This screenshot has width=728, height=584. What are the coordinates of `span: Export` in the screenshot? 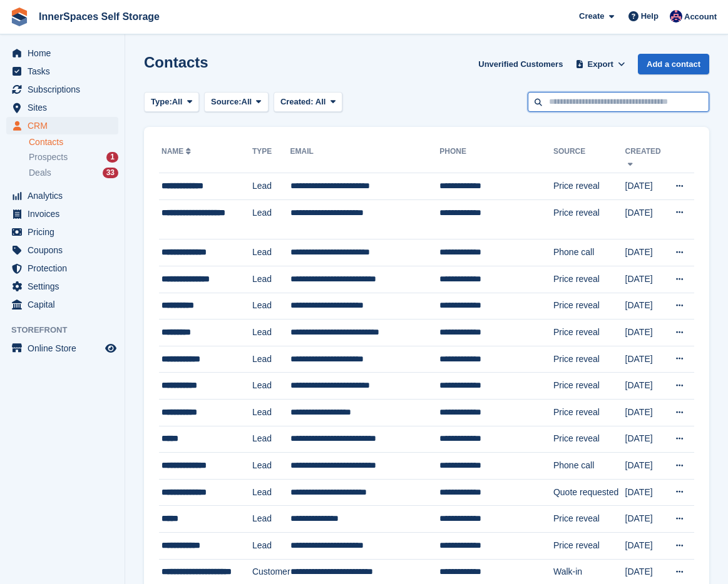 It's located at (600, 65).